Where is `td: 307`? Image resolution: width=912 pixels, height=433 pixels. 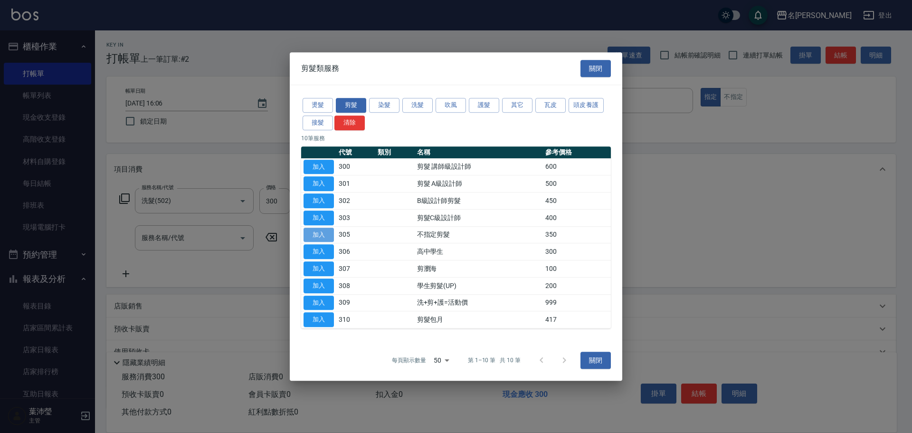
td: 307 is located at coordinates (356, 269).